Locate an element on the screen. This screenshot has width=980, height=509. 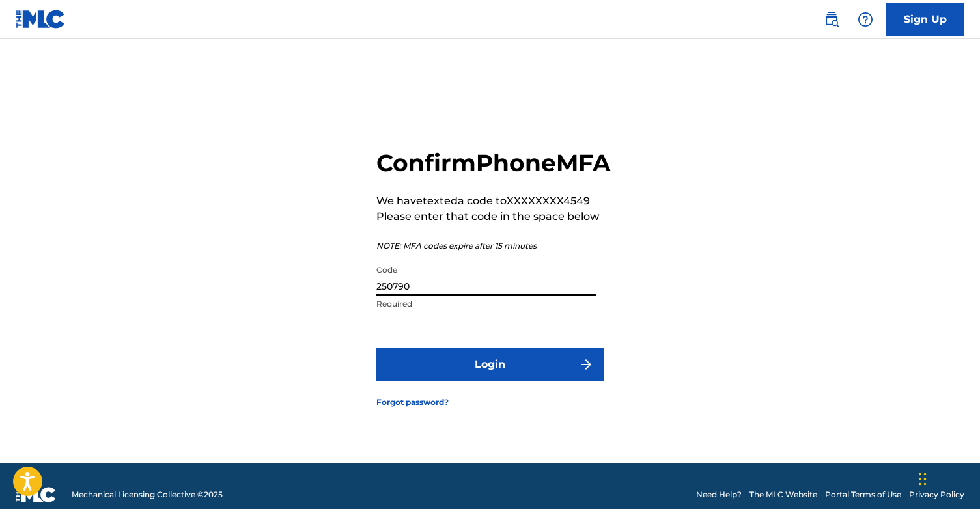
img: help is located at coordinates (865, 20).